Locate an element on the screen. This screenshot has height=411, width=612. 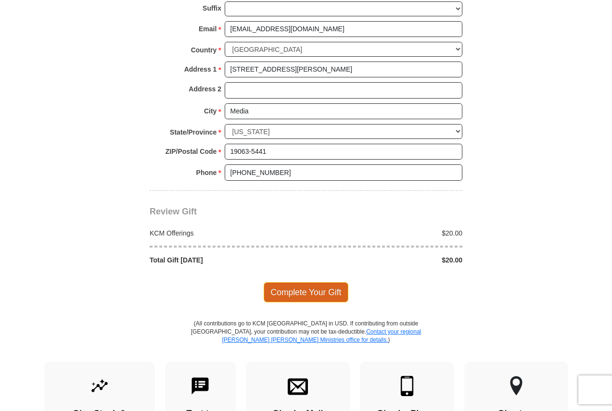
img: give-by-stock.svg is located at coordinates (100, 386).